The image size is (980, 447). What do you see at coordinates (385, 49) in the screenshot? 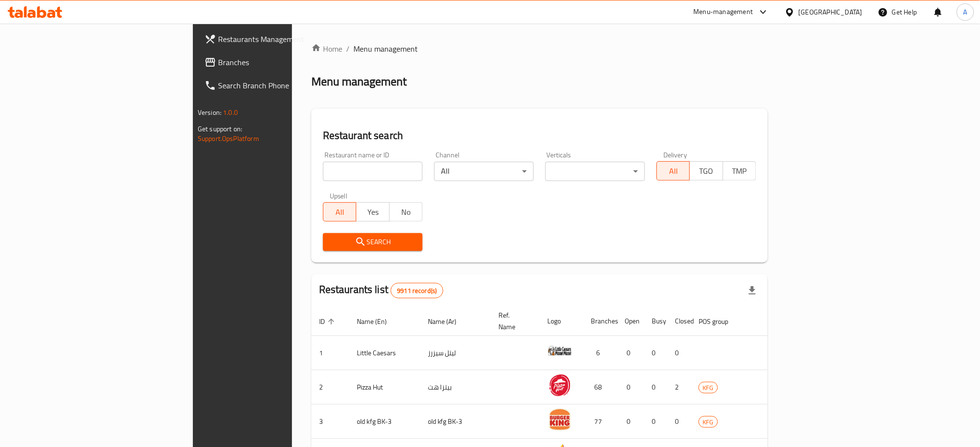
I see `span: Menu management` at bounding box center [385, 49].